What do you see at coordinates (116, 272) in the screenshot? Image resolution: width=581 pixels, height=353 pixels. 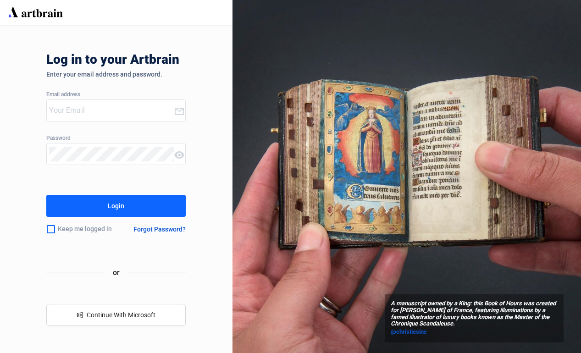 I see `span: or` at bounding box center [116, 272].